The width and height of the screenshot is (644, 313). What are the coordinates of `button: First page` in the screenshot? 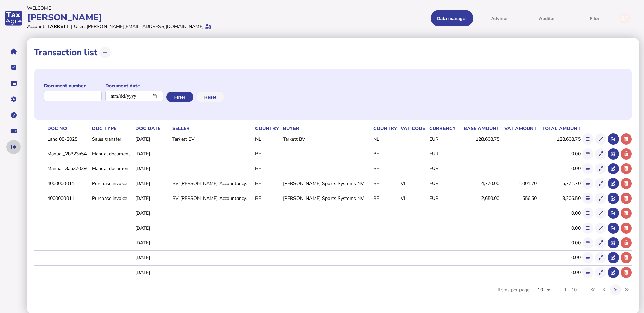 It's located at (593, 290).